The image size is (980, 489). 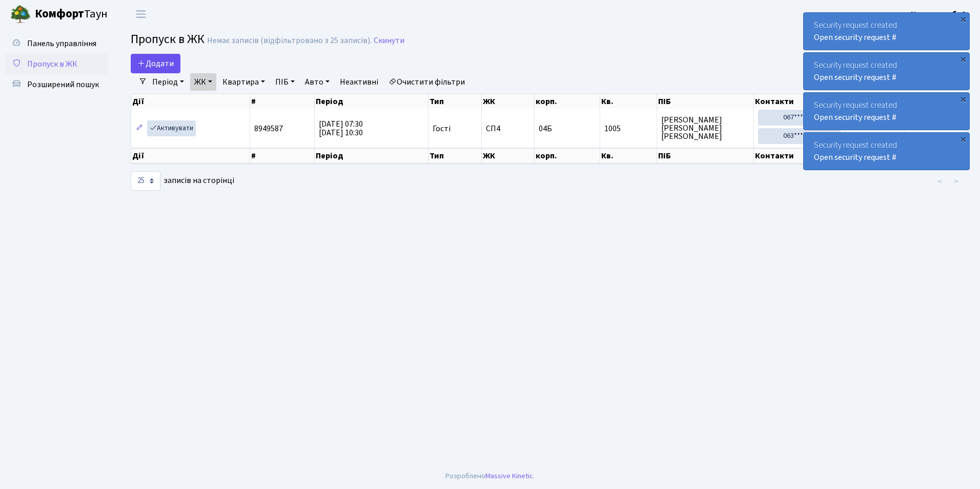 I want to click on span: СП4, so click(x=508, y=128).